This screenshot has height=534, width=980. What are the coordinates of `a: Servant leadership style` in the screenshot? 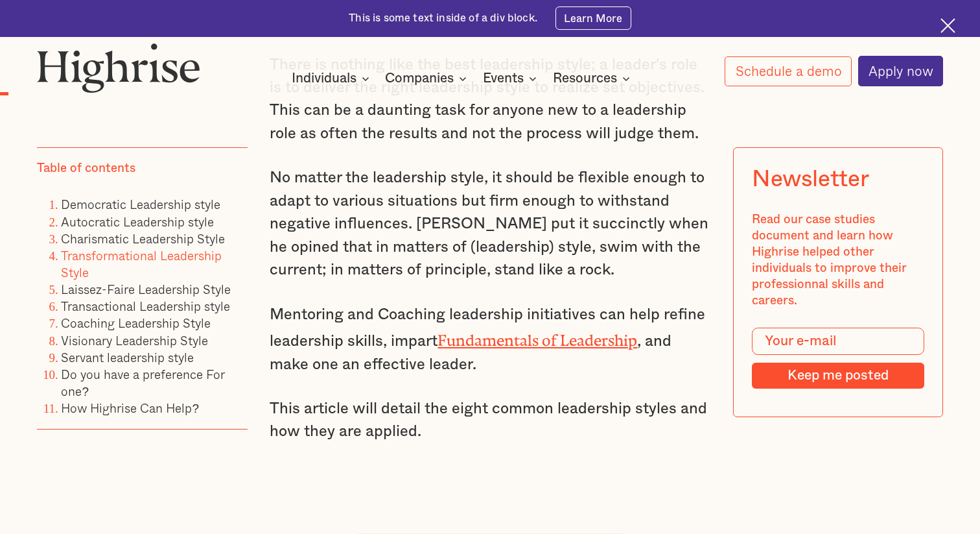 It's located at (127, 357).